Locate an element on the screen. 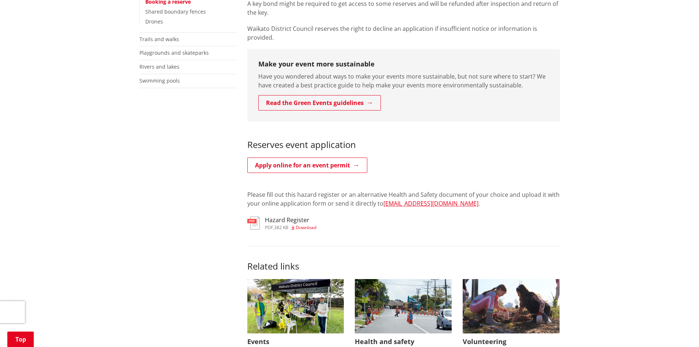  div: Please fill out this hazard register or an alternative Health and Safety document of your choice ... is located at coordinates (403, 199).